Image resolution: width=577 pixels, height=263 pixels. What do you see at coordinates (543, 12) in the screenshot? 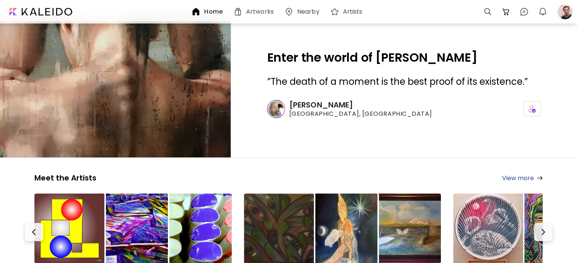
I see `img: bellIcon` at bounding box center [543, 12].